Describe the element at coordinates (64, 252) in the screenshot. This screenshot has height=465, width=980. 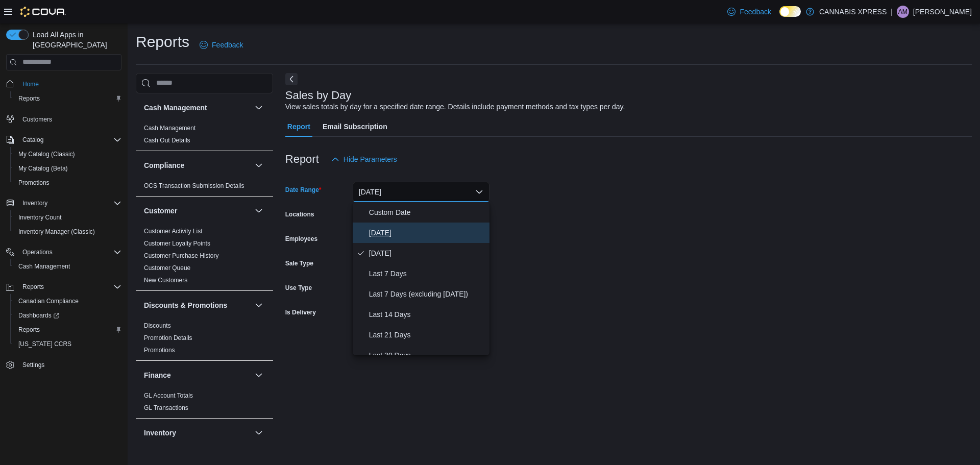
I see `button: Operations` at that location.